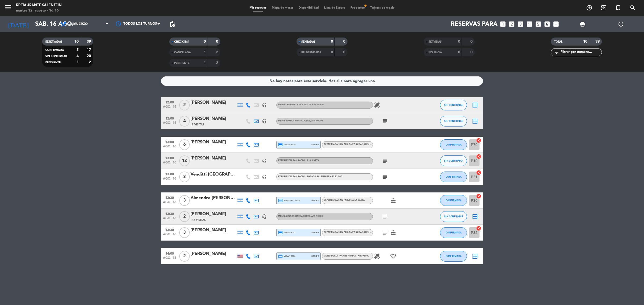 This screenshot has width=644, height=305. I want to click on div: LOG OUT, so click(621, 24).